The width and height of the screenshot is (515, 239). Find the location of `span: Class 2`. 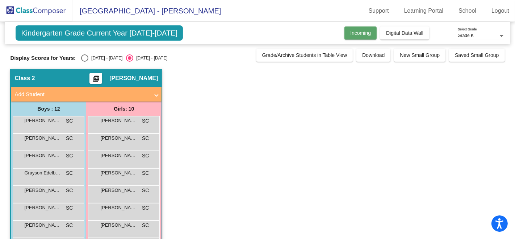

span: Class 2 is located at coordinates (25, 78).